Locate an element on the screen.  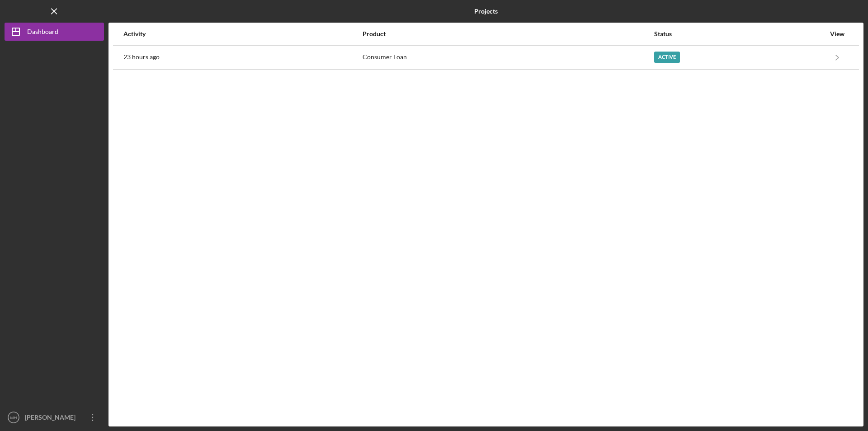
b: Projects is located at coordinates (486, 11).